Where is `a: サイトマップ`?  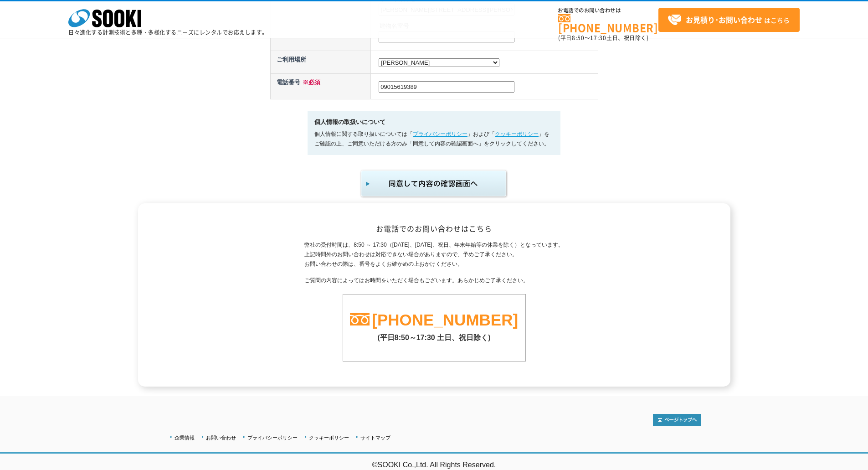 a: サイトマップ is located at coordinates (376, 438).